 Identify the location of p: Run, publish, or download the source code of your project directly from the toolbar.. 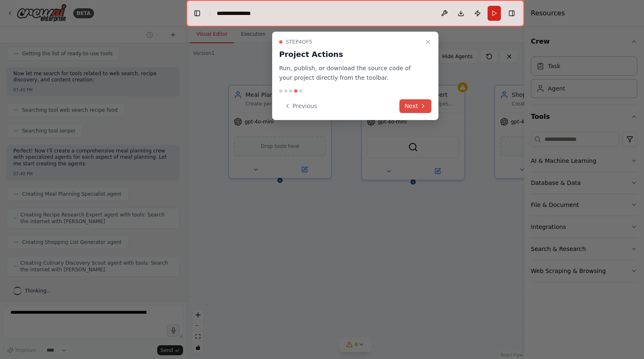
(350, 73).